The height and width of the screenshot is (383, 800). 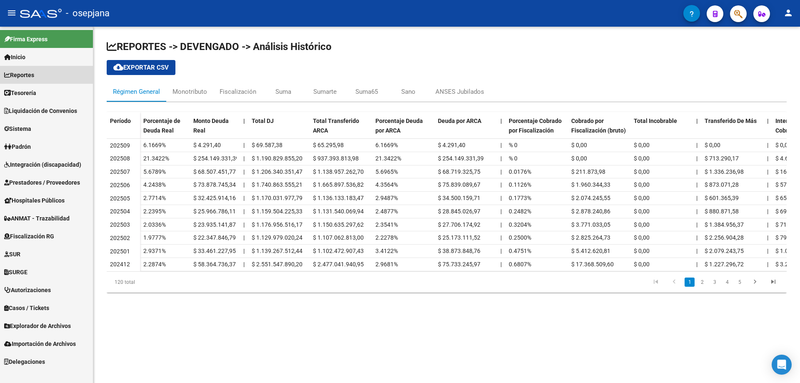 I want to click on span: $ 4.291,40, so click(x=452, y=145).